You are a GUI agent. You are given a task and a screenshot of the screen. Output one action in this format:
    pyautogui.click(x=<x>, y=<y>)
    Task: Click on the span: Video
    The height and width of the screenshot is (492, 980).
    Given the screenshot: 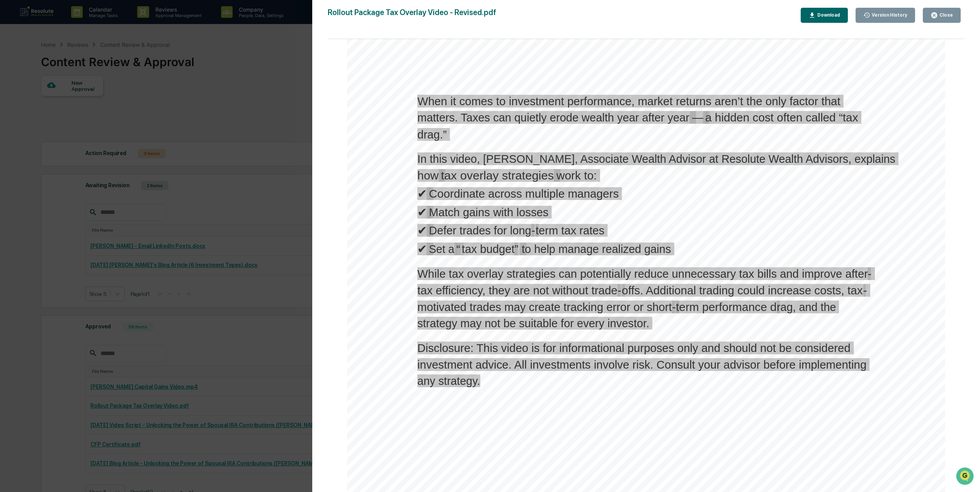 What is the action you would take?
    pyautogui.click(x=604, y=77)
    